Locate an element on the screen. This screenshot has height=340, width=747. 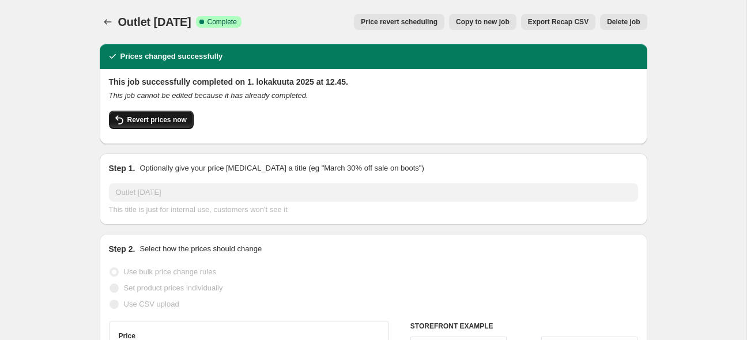
span: Use bulk price change rules is located at coordinates (170, 272).